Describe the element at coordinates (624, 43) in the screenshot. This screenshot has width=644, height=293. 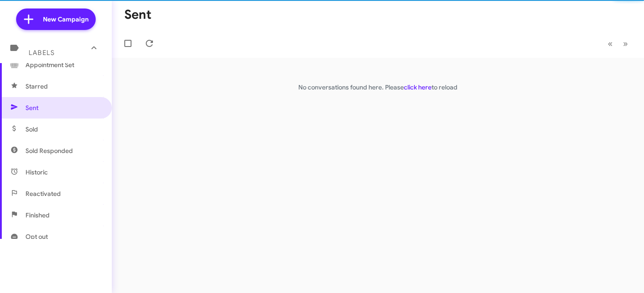
I see `button: Next` at that location.